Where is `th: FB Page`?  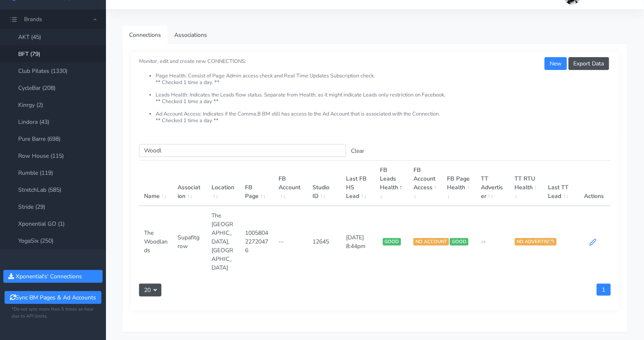 th: FB Page is located at coordinates (257, 184).